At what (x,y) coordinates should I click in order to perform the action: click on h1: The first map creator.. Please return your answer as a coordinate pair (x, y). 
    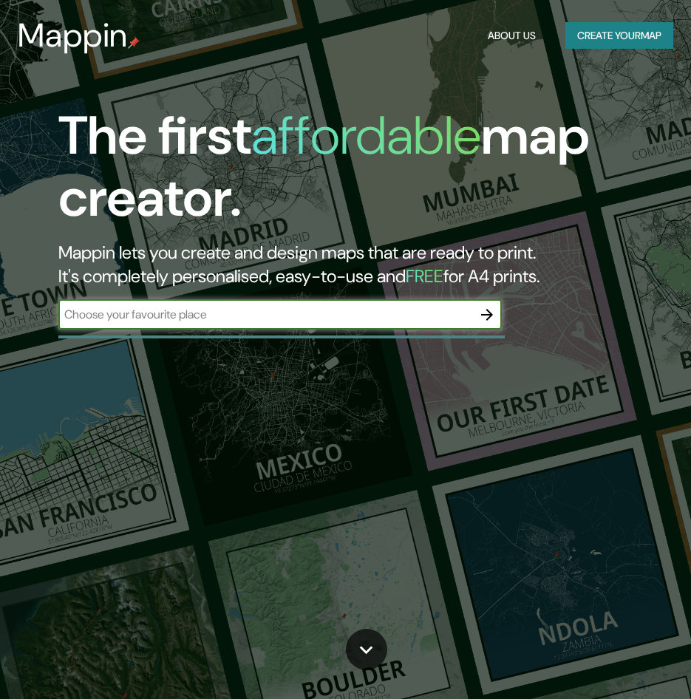
    Looking at the image, I should click on (335, 173).